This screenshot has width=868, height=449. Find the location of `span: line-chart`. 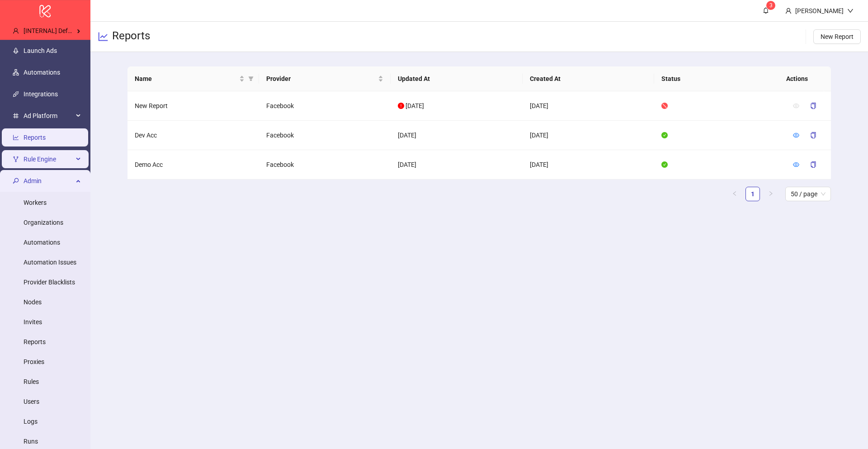

span: line-chart is located at coordinates (103, 36).